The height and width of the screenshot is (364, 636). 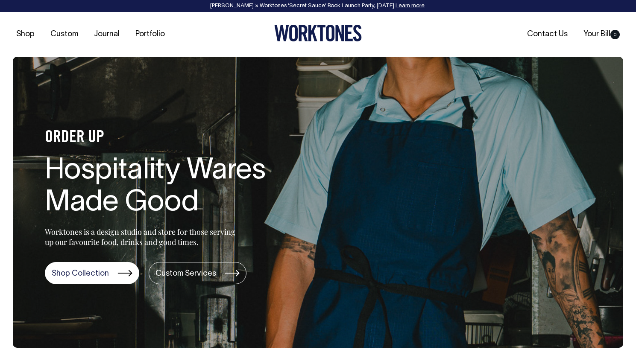 What do you see at coordinates (64, 34) in the screenshot?
I see `a: Custom` at bounding box center [64, 34].